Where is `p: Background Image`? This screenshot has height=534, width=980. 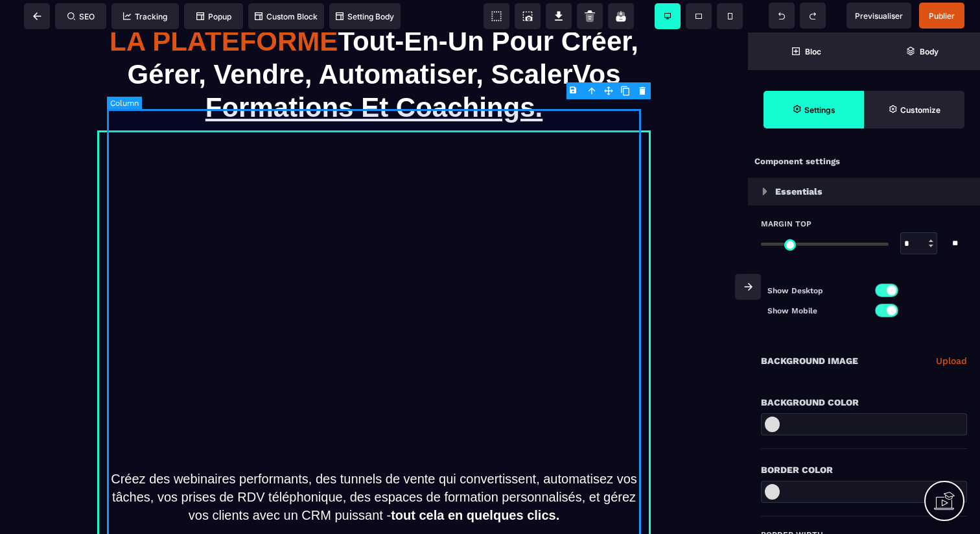 p: Background Image is located at coordinates (810, 361).